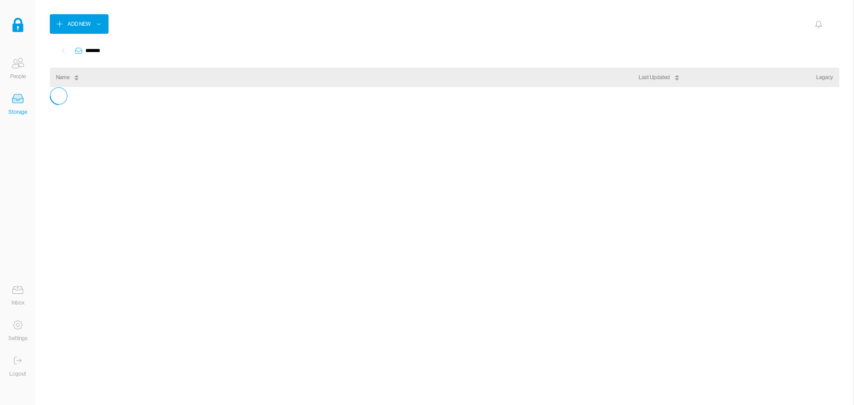 Image resolution: width=854 pixels, height=405 pixels. I want to click on div: Add New, so click(79, 24).